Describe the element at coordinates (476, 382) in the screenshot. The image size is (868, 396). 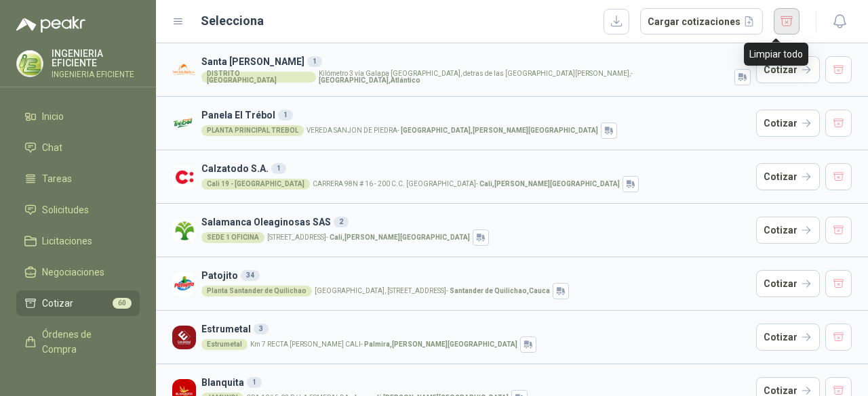
I see `h3: Blanquita` at that location.